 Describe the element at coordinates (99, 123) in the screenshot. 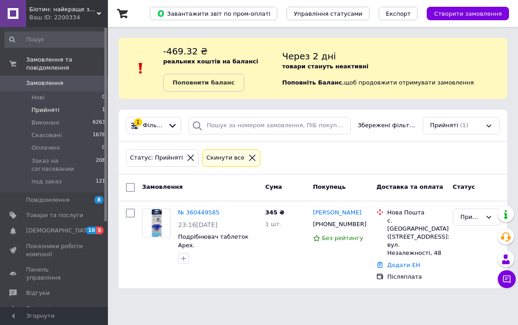

I see `span: 6263` at that location.